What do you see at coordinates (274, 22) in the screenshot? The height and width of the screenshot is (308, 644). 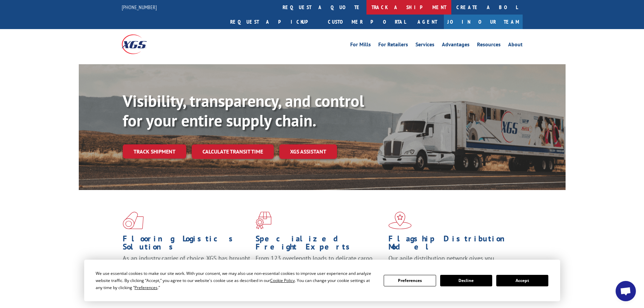 I see `a: Request a pickup` at bounding box center [274, 22].